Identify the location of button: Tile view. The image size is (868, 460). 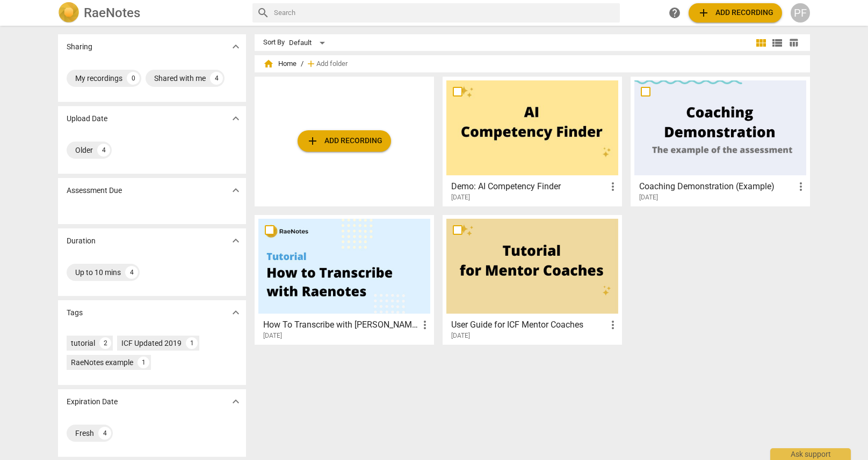
(761, 43).